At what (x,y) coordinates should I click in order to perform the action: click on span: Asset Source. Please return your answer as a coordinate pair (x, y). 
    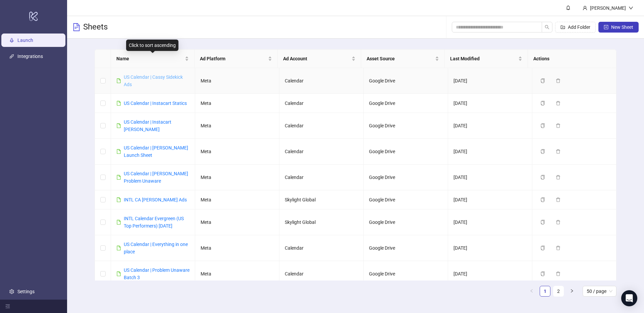
    Looking at the image, I should click on (400, 58).